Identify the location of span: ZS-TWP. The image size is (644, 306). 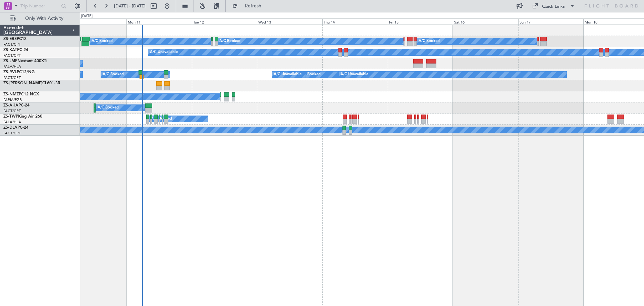
(11, 116).